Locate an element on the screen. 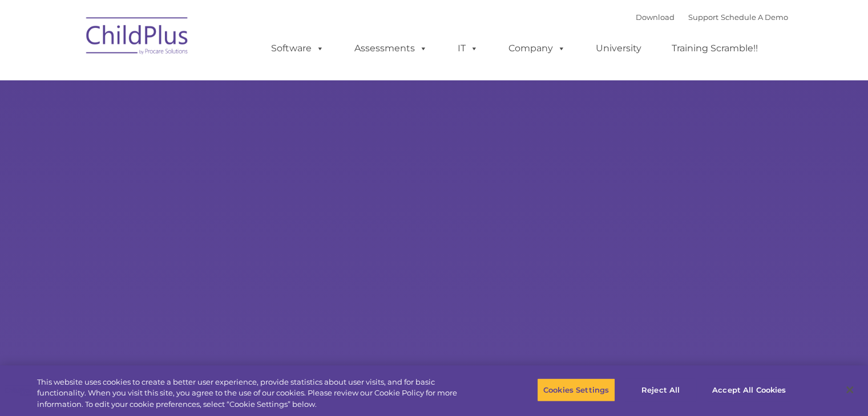 This screenshot has height=416, width=868. button: Reject All is located at coordinates (660, 390).